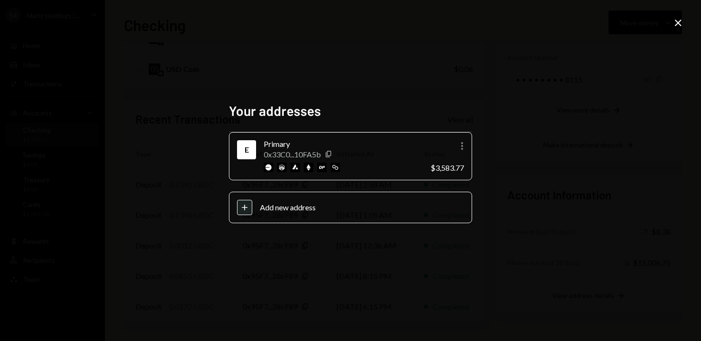 The width and height of the screenshot is (701, 341). Describe the element at coordinates (308, 167) in the screenshot. I see `img: ethereum-mainnet` at that location.